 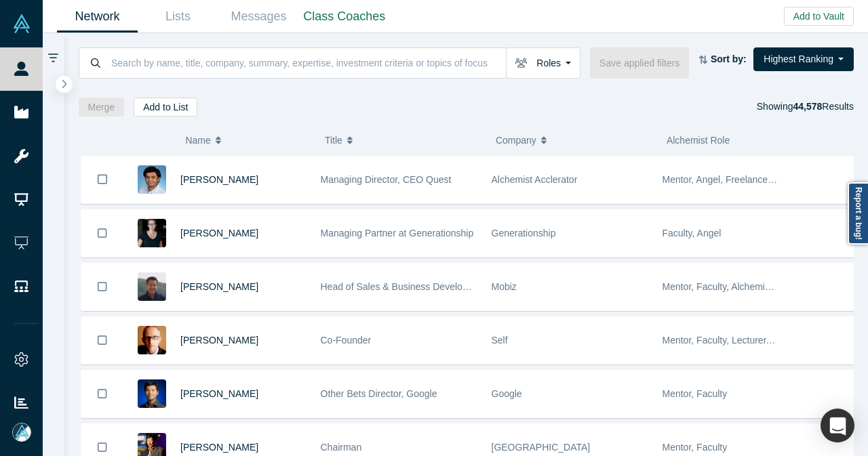 I want to click on button: Merge, so click(x=102, y=107).